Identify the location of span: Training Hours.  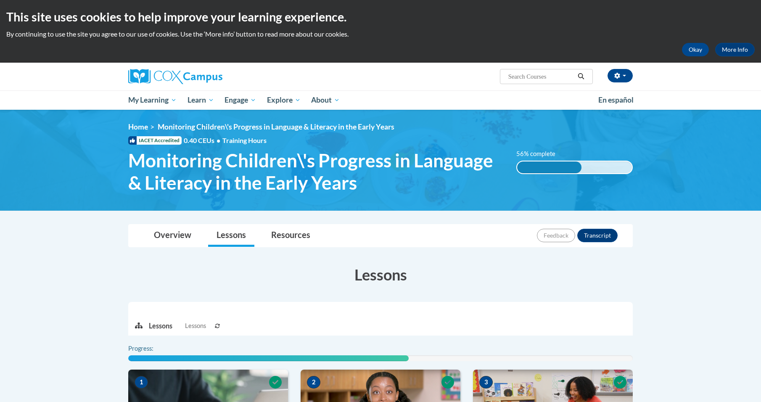
(244, 140).